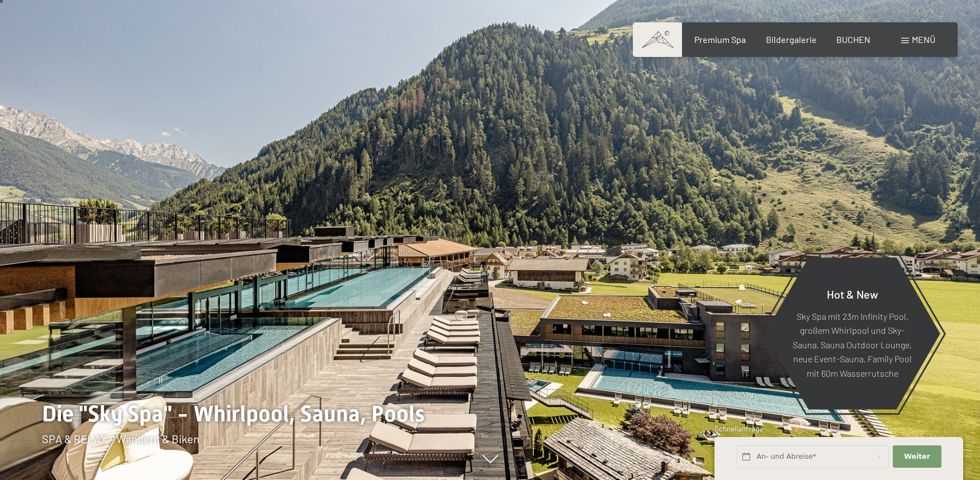 Image resolution: width=980 pixels, height=480 pixels. What do you see at coordinates (852, 334) in the screenshot?
I see `a: Hot & New Sky Spa mit 23m Infinity Pool, großem Whirlpool und Sky-Sauna, Sauna Outdoor Lounge, ne...` at bounding box center [852, 334].